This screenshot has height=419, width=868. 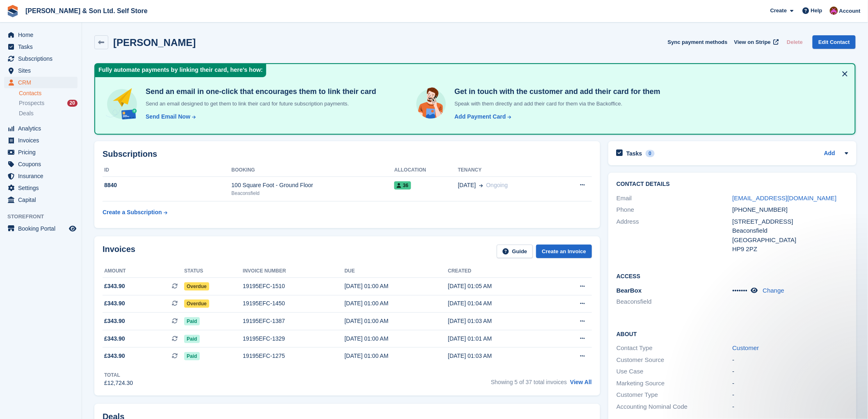 I want to click on span: Ongoing, so click(x=497, y=185).